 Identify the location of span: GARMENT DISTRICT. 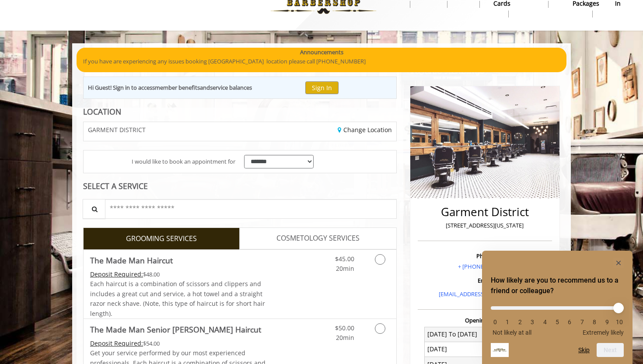
(117, 129).